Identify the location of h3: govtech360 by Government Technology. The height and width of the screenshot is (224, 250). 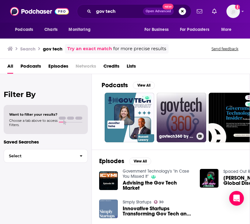
(176, 136).